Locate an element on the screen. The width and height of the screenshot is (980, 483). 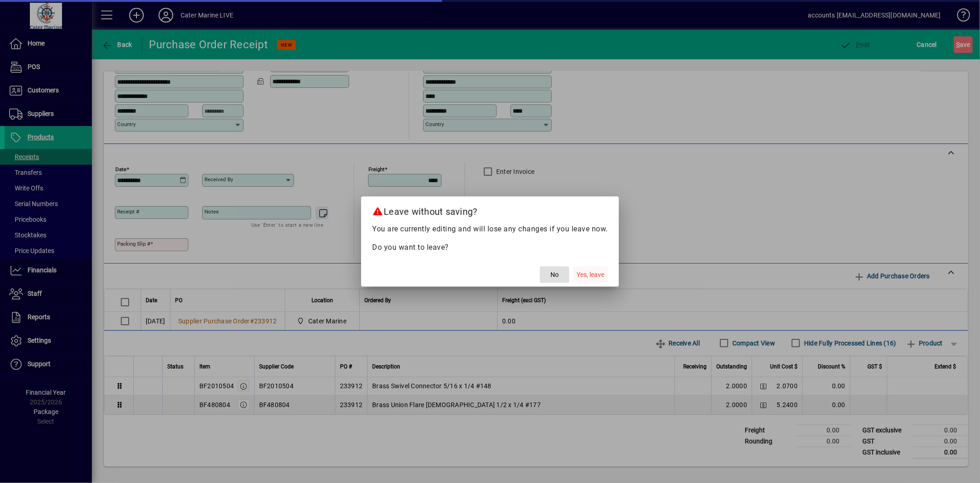
p: You are currently editing and will lose any changes if you leave now. is located at coordinates (490, 229).